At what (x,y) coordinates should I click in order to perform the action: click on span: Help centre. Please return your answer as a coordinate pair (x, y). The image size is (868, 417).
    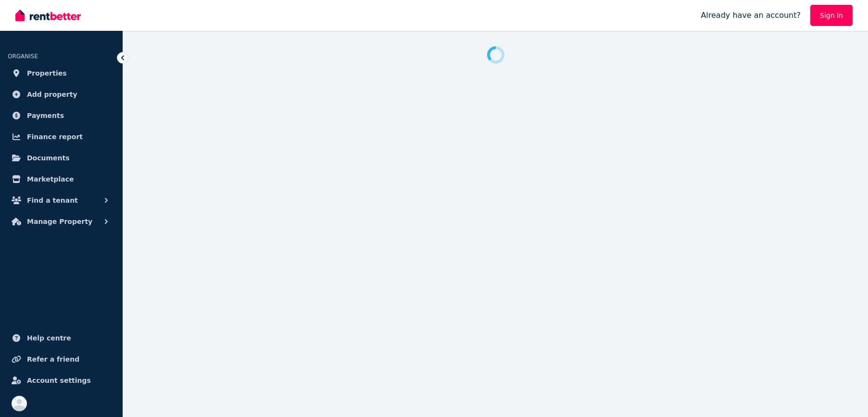
    Looking at the image, I should click on (49, 338).